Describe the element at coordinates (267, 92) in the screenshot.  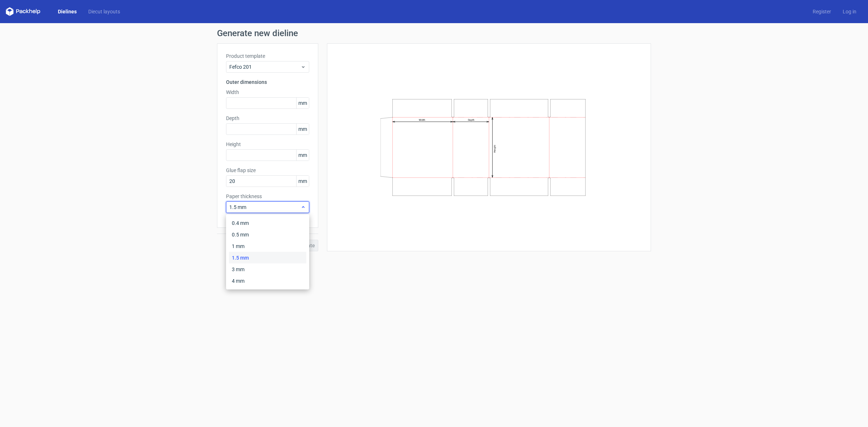
I see `label: Width` at that location.